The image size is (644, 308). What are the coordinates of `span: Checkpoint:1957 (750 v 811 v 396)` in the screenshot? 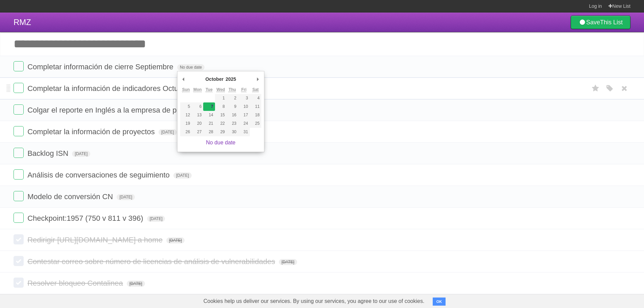 It's located at (86, 218).